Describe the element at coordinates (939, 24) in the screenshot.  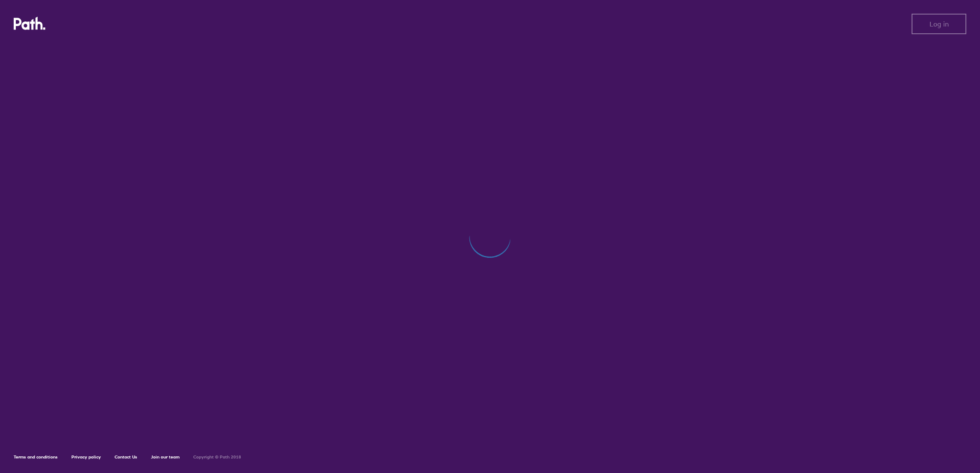
I see `button: Log in` at that location.